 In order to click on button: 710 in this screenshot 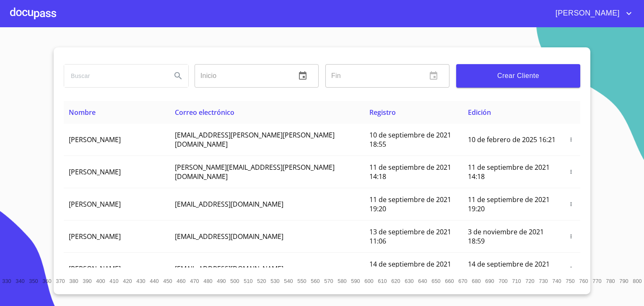, I will do `click(517, 281)`.